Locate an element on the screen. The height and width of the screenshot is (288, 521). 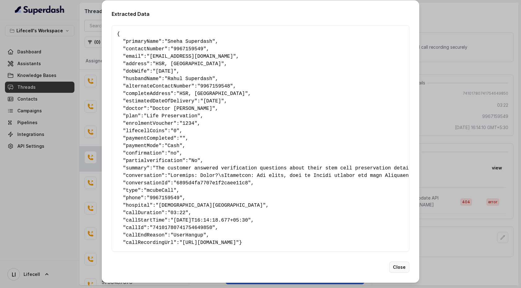
span: alternateContactNumber is located at coordinates (158, 86).